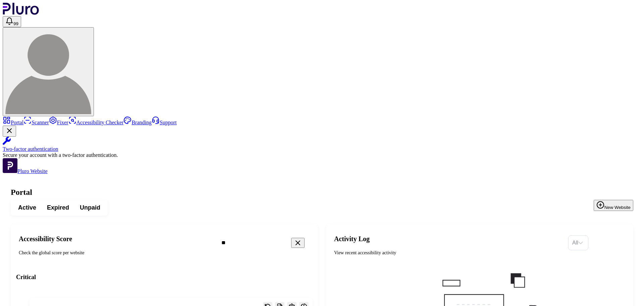 Image resolution: width=644 pixels, height=306 pixels. Describe the element at coordinates (48, 71) in the screenshot. I see `img: User avatar` at that location.